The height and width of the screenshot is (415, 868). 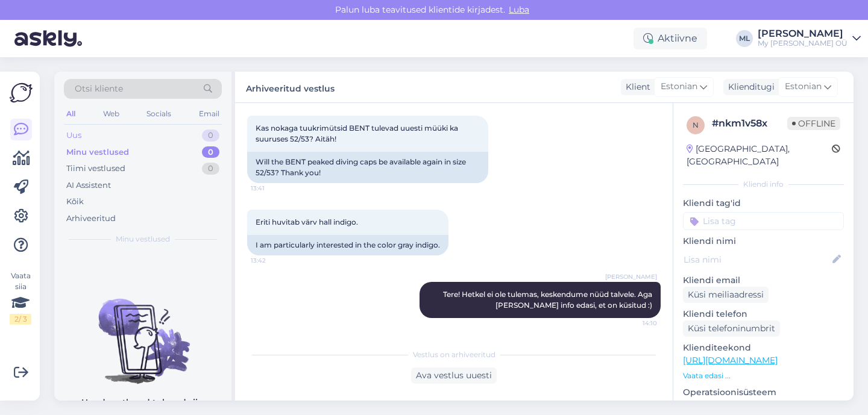 I want to click on label: Arhiveeritud vestlus, so click(x=290, y=87).